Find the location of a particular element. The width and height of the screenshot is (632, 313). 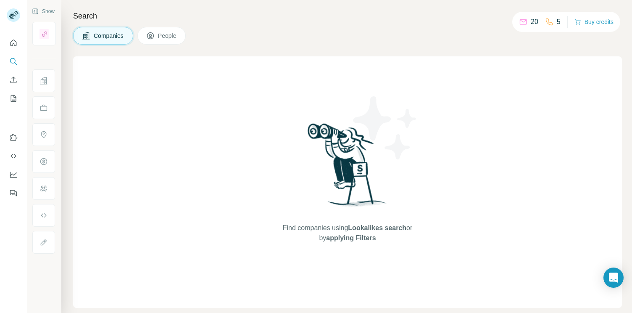

img: Surfe Illustration - Woman searching with binoculars is located at coordinates (348, 168).